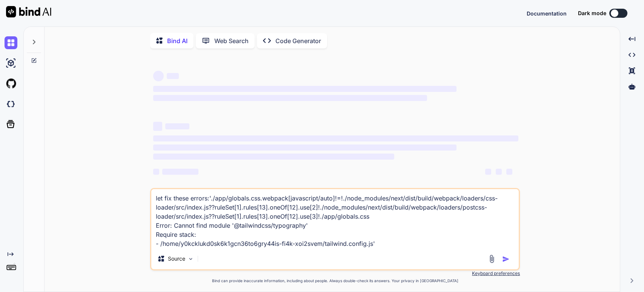 The width and height of the screenshot is (644, 292). I want to click on p: Code Generator, so click(298, 41).